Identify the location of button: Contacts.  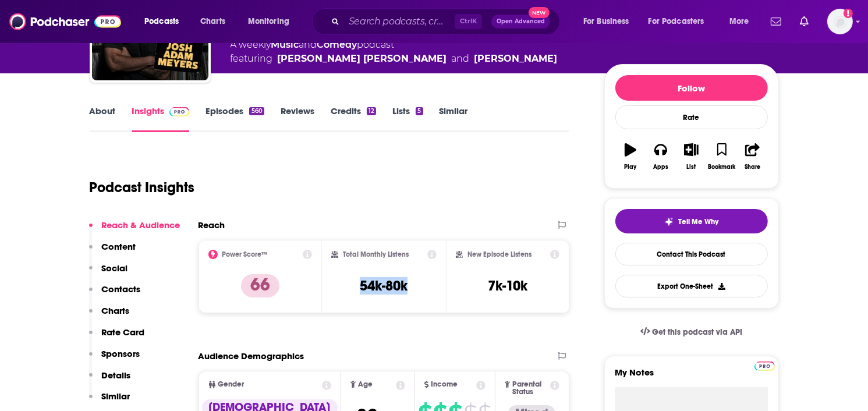
(115, 294).